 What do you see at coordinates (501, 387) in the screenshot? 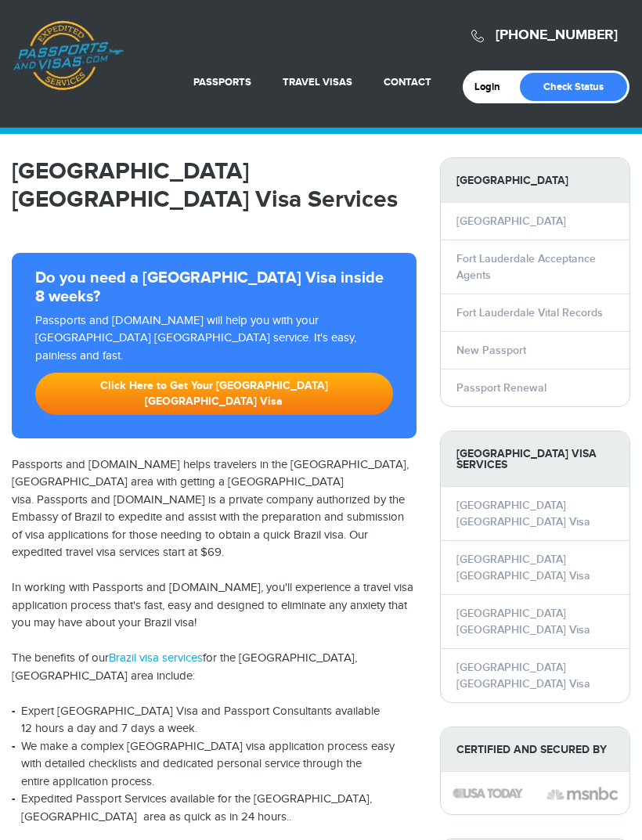
I see `a: Passport Renewal` at bounding box center [501, 387].